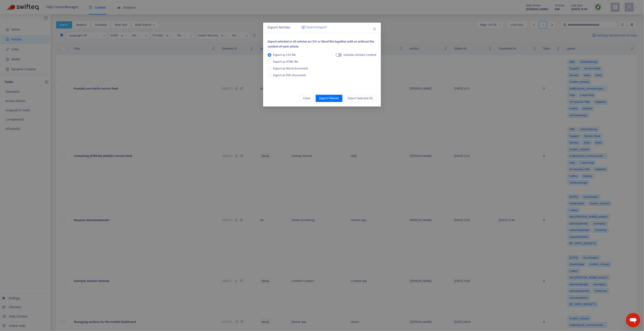 The height and width of the screenshot is (331, 644). I want to click on img: image-link, so click(303, 27).